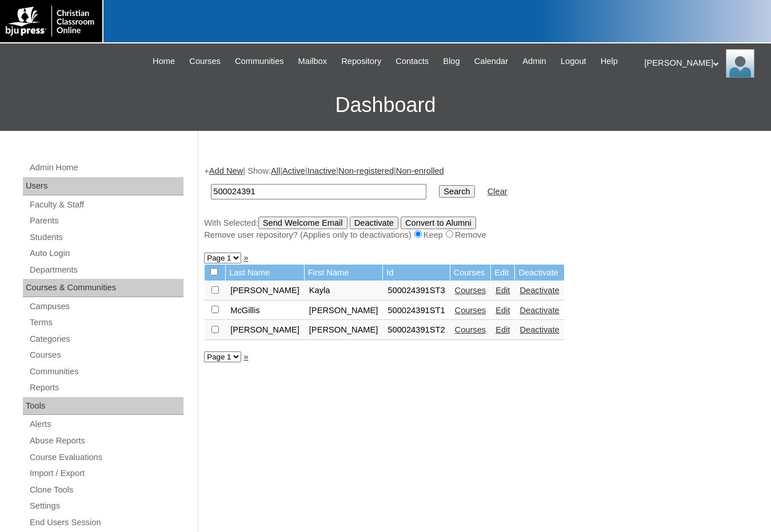 This screenshot has height=532, width=771. Describe the element at coordinates (539, 273) in the screenshot. I see `td: Deactivate` at that location.